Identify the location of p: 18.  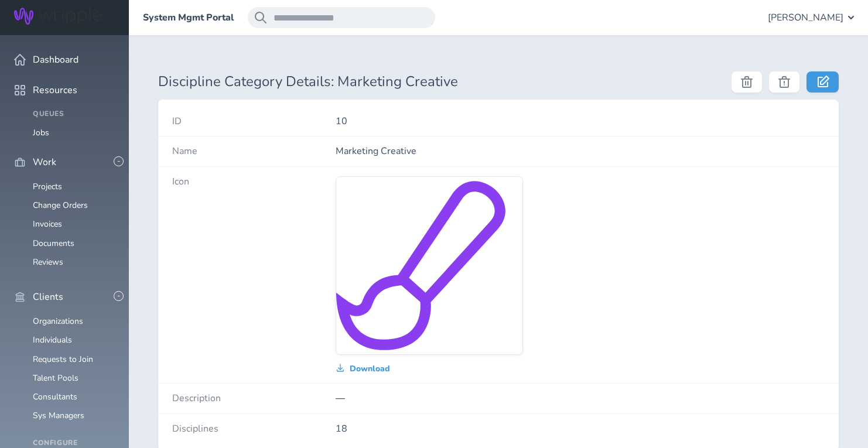
(580, 429).